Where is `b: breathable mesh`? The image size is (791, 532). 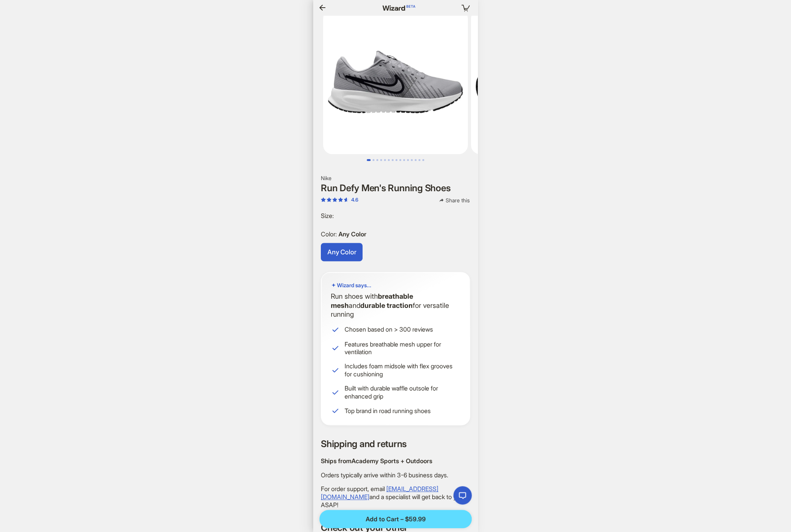
b: breathable mesh is located at coordinates (372, 300).